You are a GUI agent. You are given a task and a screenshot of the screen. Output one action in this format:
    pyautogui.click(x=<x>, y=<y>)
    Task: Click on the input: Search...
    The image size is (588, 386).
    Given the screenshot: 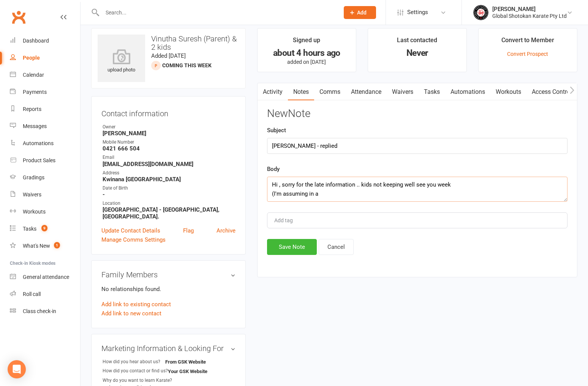 What is the action you would take?
    pyautogui.click(x=217, y=12)
    